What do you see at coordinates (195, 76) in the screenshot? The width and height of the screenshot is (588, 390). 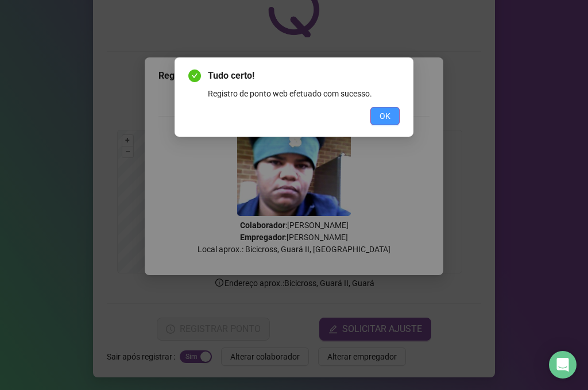 I see `span: check-circle` at bounding box center [195, 76].